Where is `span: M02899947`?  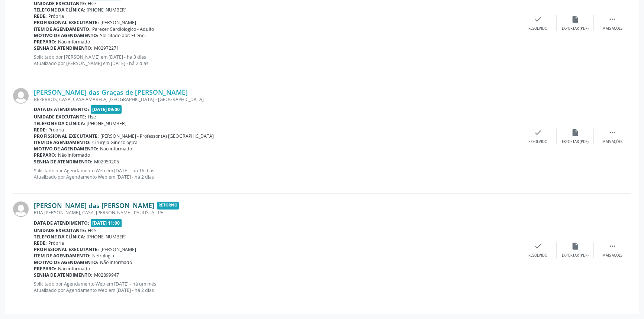
span: M02899947 is located at coordinates (106, 275).